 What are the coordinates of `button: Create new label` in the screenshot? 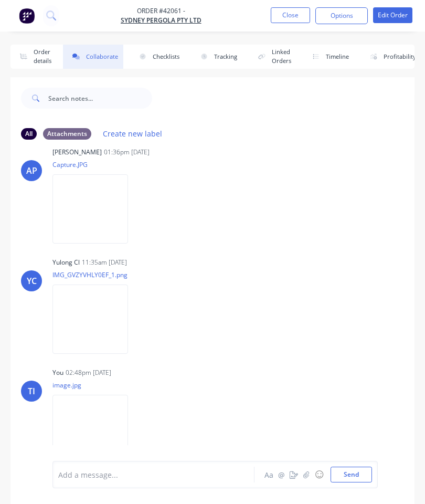 It's located at (132, 133).